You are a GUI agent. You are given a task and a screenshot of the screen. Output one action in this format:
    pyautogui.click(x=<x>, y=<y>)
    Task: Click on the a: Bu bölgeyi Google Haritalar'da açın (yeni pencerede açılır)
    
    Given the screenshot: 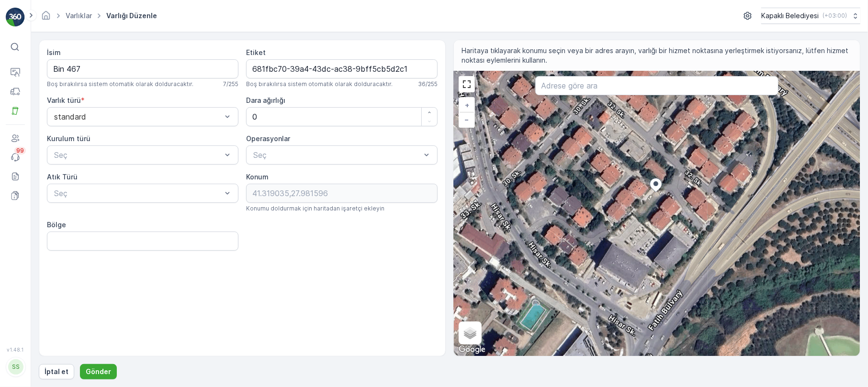 What is the action you would take?
    pyautogui.click(x=472, y=350)
    